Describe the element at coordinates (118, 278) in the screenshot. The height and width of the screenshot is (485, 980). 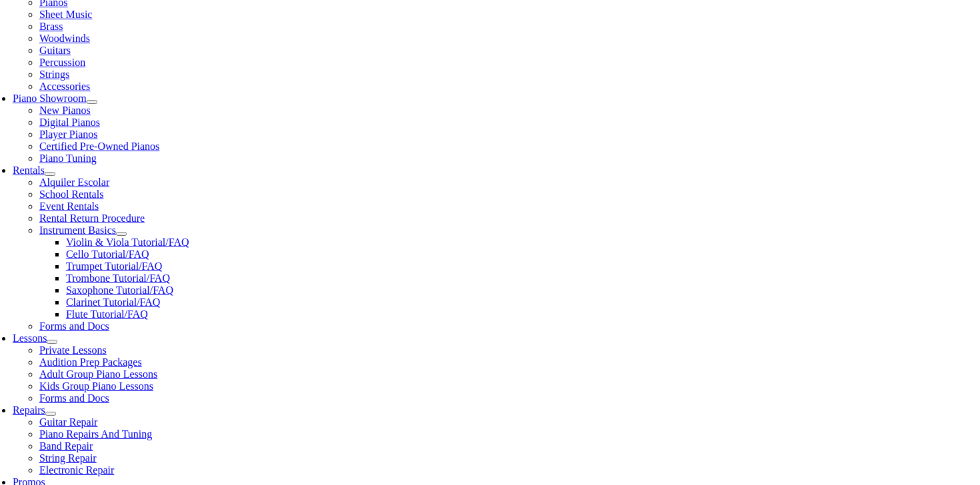
I see `span: Trombone Tutorial/FAQ` at that location.